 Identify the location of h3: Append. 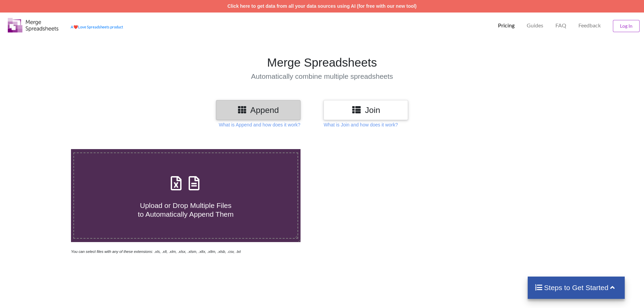
(258, 110).